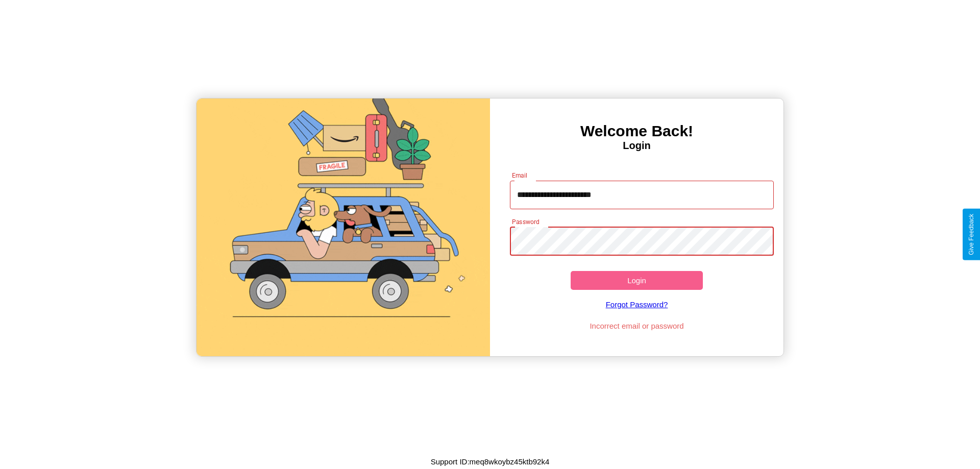  I want to click on button: Login, so click(637, 280).